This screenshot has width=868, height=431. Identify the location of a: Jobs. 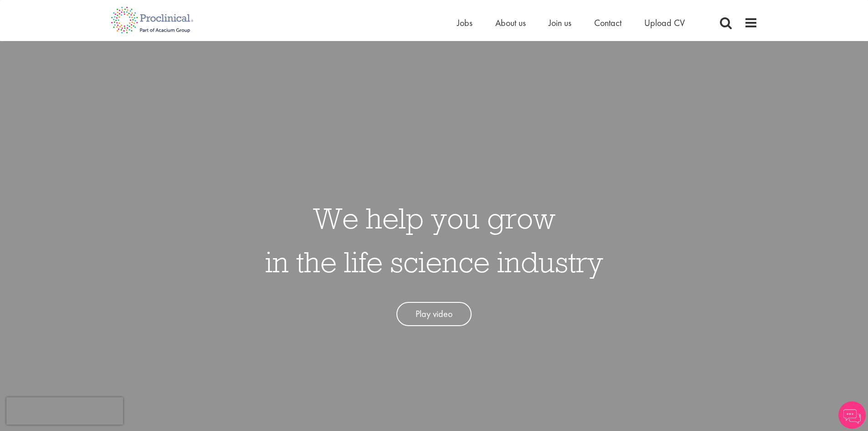
(465, 23).